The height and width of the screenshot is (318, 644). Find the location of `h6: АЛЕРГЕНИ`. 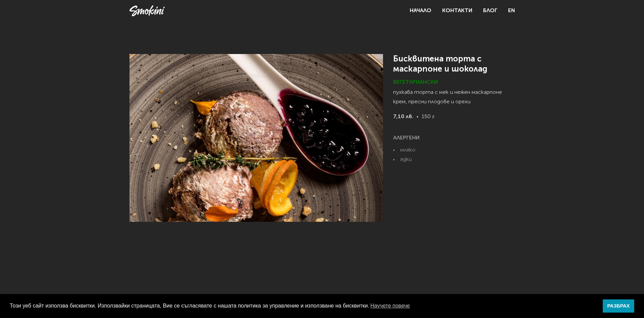

h6: АЛЕРГЕНИ is located at coordinates (454, 138).